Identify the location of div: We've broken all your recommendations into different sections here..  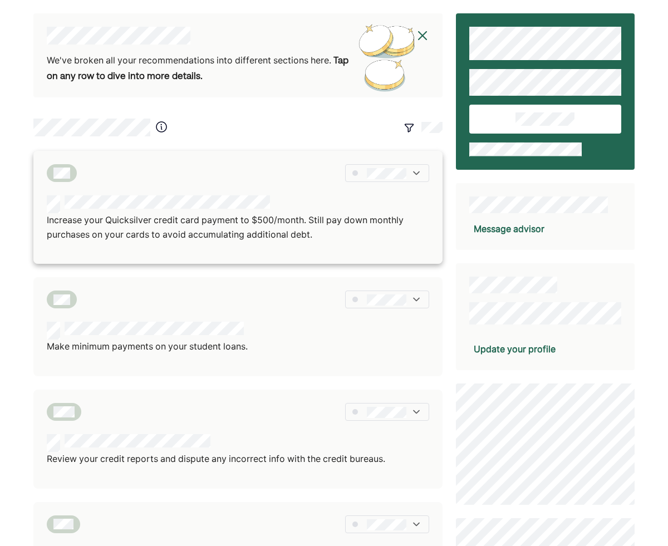
(199, 68).